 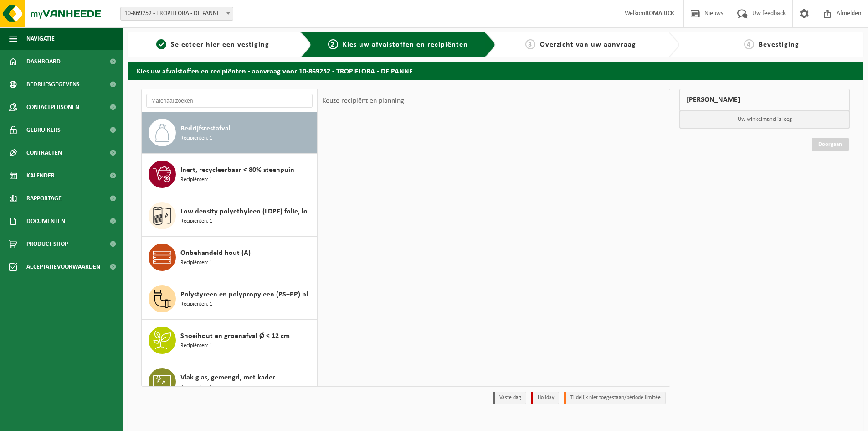 What do you see at coordinates (229, 101) in the screenshot?
I see `input: Materiaal zoeken` at bounding box center [229, 101].